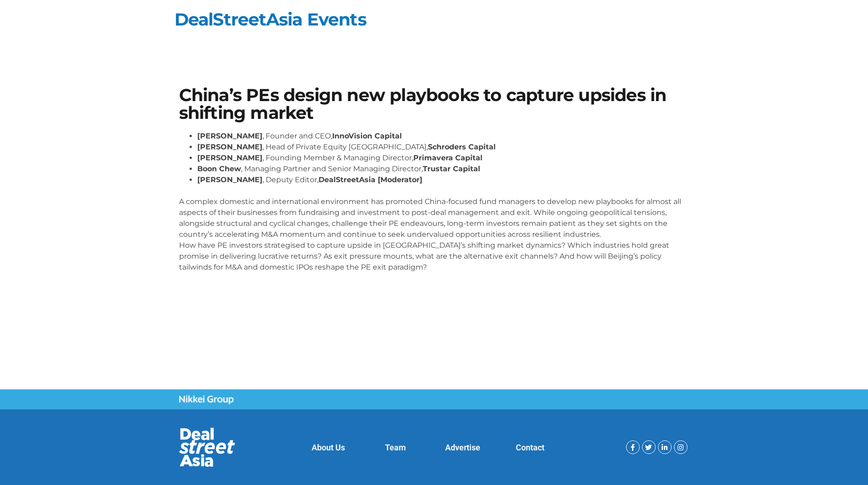 This screenshot has width=868, height=485. Describe the element at coordinates (444, 158) in the screenshot. I see `li: , Founding Member & Managing Director,` at that location.